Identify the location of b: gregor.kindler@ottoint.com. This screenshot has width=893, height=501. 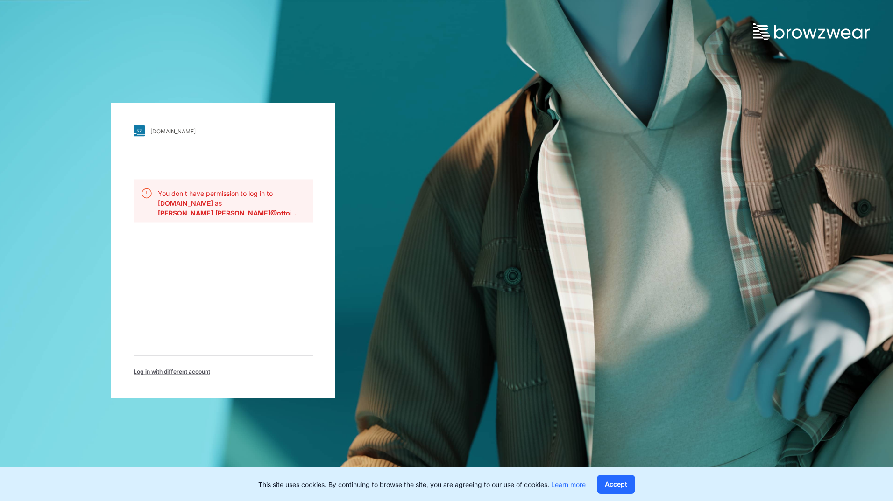
(228, 213).